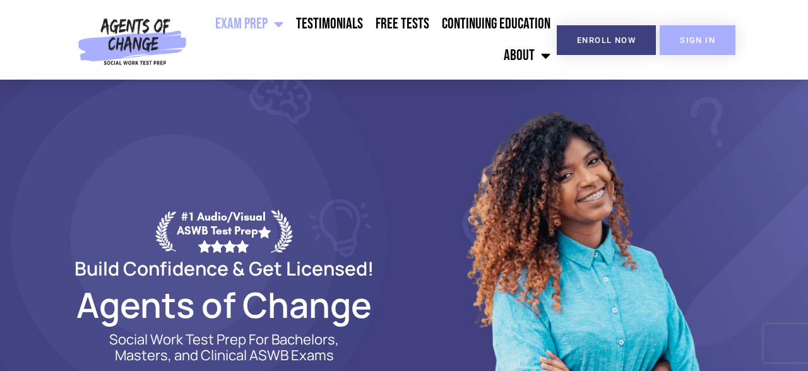  Describe the element at coordinates (402, 24) in the screenshot. I see `a: Free Tests` at that location.